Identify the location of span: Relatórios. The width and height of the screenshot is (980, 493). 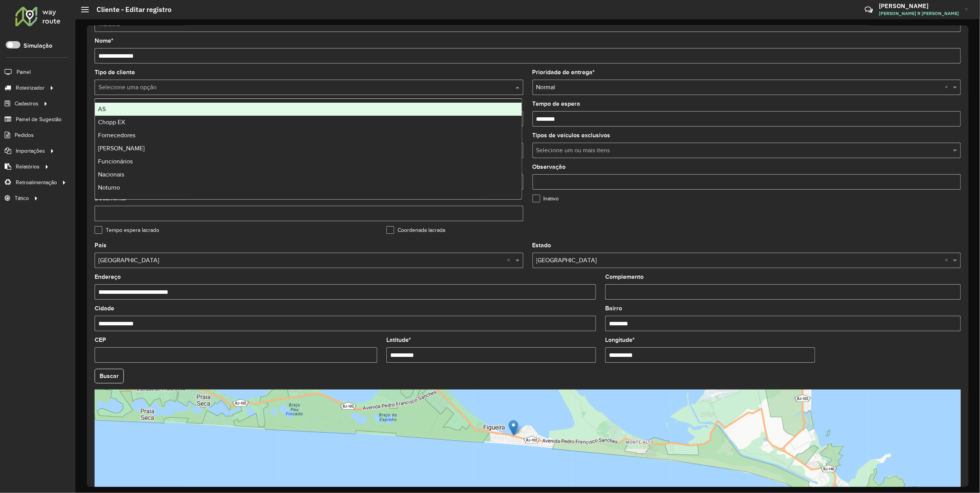
(28, 166).